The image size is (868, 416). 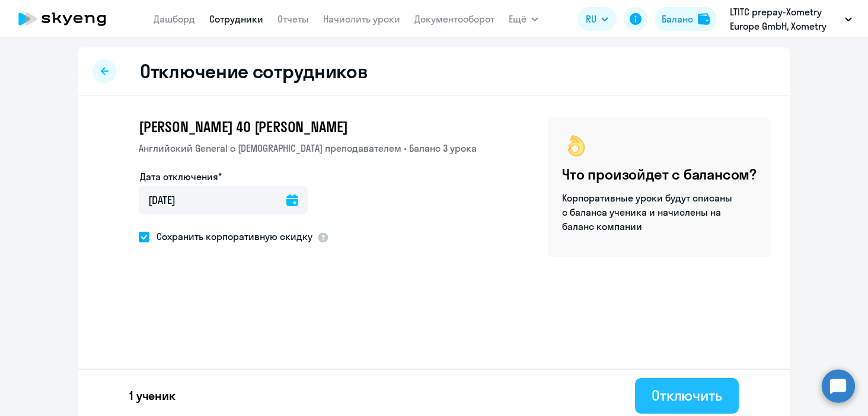 I want to click on a: Сотрудники, so click(x=236, y=19).